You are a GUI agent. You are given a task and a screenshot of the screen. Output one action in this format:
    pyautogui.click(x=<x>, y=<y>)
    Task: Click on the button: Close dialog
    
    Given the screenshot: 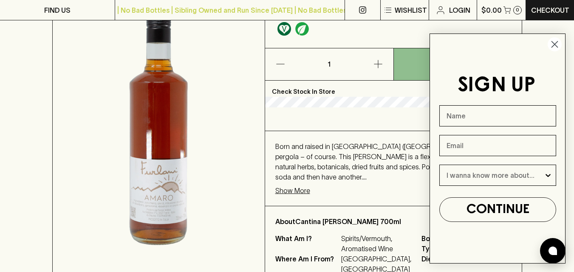 What is the action you would take?
    pyautogui.click(x=555, y=44)
    